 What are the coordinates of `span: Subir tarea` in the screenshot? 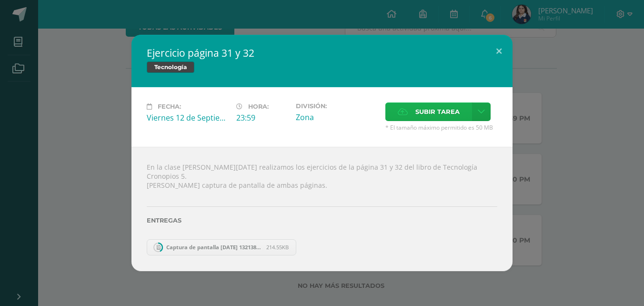 It's located at (437, 111).